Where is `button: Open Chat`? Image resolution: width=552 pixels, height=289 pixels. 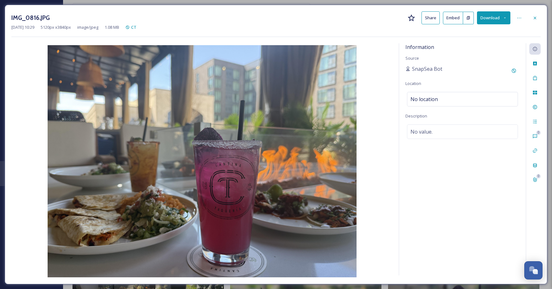 button: Open Chat is located at coordinates (534, 270).